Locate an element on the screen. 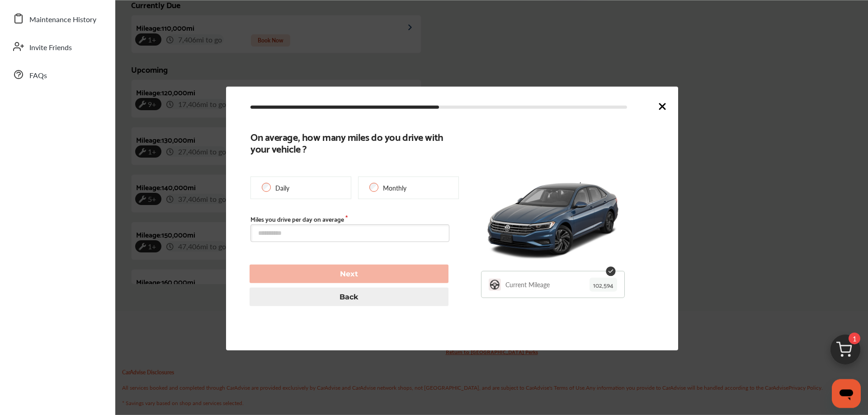 This screenshot has width=868, height=415. p: Current Mileage is located at coordinates (527, 285).